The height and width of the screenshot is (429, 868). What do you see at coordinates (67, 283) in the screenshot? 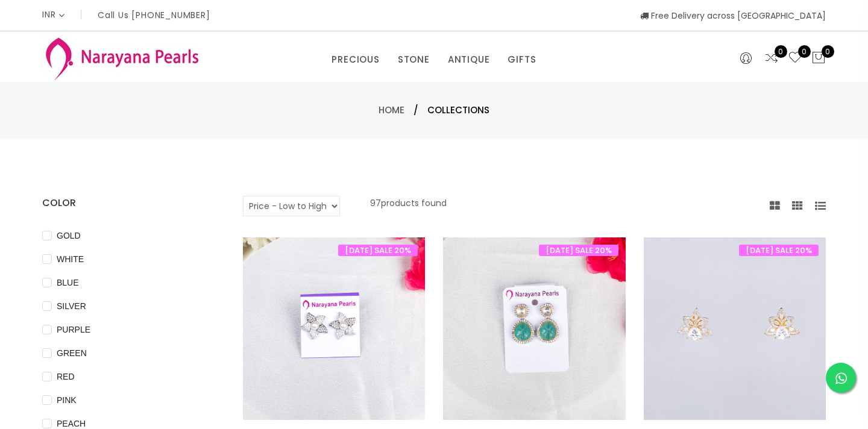
I see `span: BLUE` at bounding box center [67, 283].